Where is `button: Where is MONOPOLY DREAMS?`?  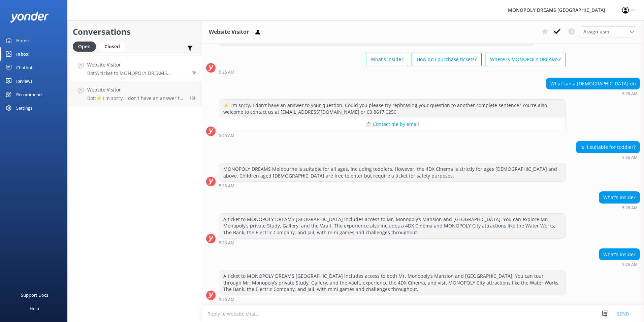
button: Where is MONOPOLY DREAMS? is located at coordinates (526, 60).